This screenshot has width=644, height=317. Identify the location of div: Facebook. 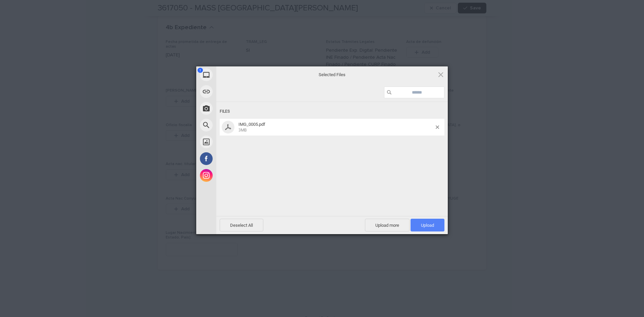
(236, 159).